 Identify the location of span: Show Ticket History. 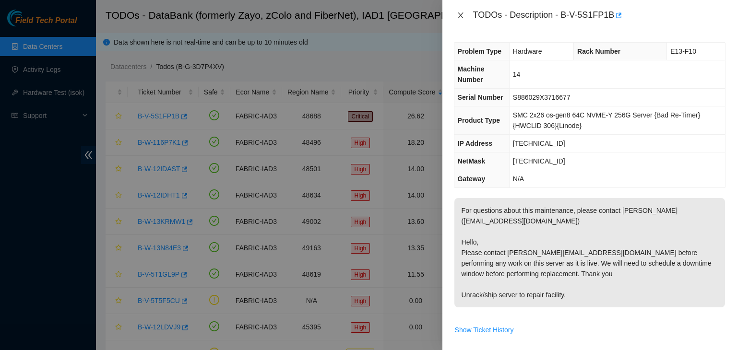
(484, 330).